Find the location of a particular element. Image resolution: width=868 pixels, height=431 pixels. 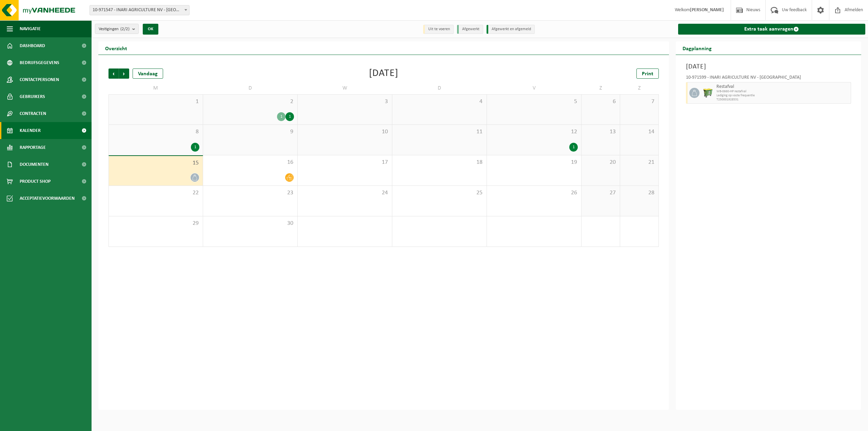

button: Vestigingen(2/2) is located at coordinates (117, 29).